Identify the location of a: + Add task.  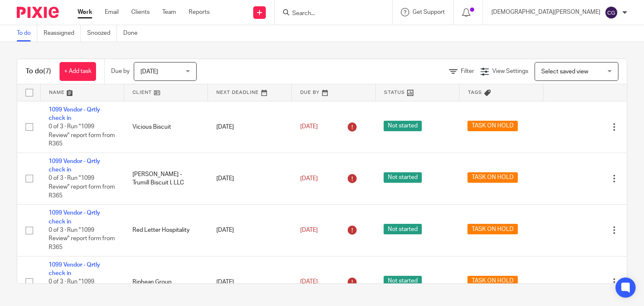
(77, 71).